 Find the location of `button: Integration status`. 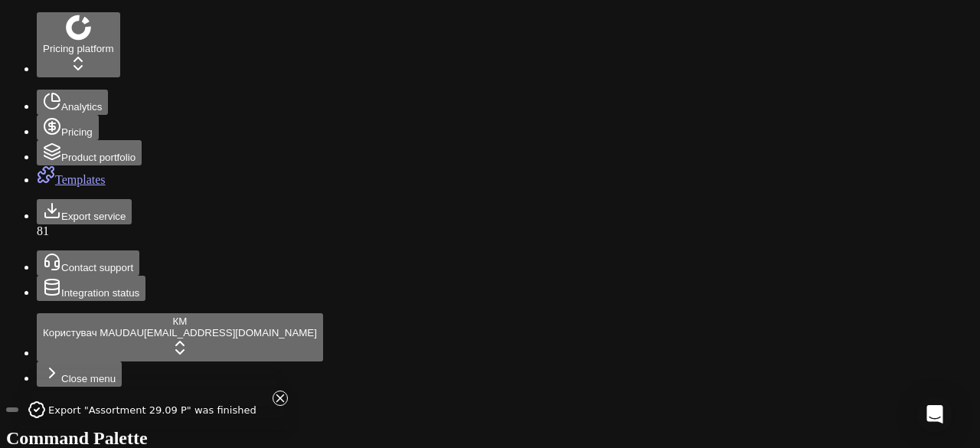

button: Integration status is located at coordinates (91, 288).